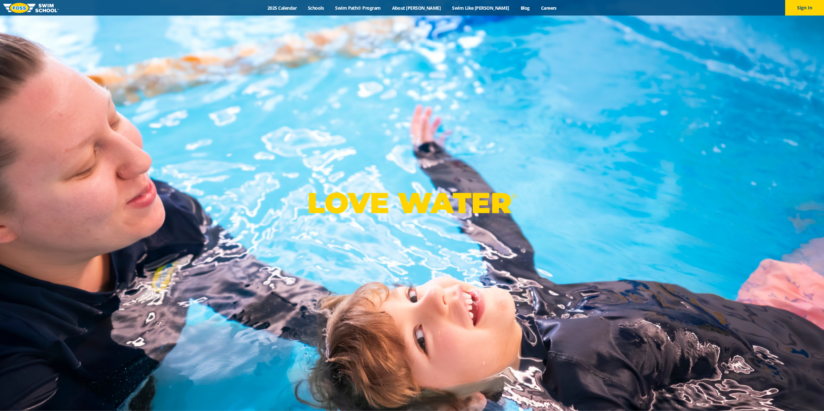 This screenshot has width=824, height=411. What do you see at coordinates (358, 8) in the screenshot?
I see `a: Swim Path® Program` at bounding box center [358, 8].